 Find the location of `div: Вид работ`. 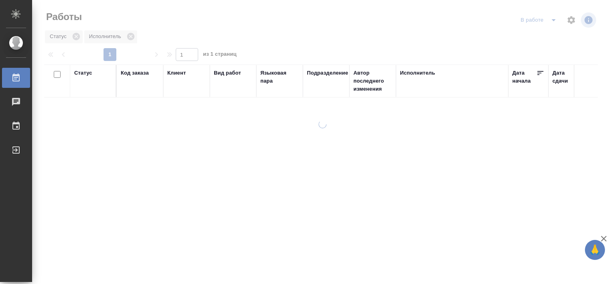

div: Вид работ is located at coordinates (227, 73).